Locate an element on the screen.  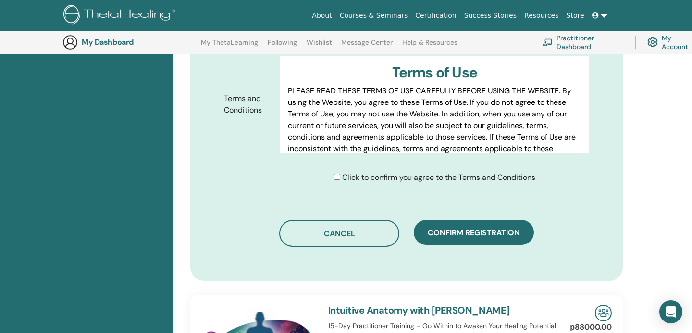
a: Success Stories is located at coordinates (490, 15).